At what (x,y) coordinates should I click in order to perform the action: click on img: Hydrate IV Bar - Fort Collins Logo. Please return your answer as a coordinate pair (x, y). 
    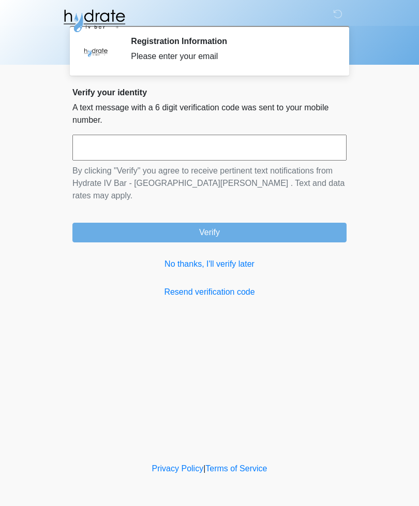
    Looking at the image, I should click on (94, 21).